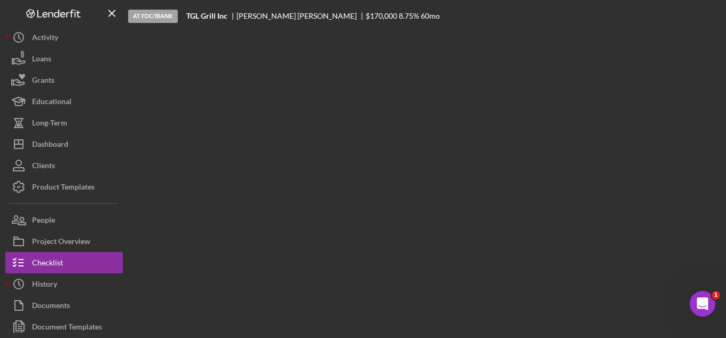 The height and width of the screenshot is (338, 726). Describe the element at coordinates (64, 263) in the screenshot. I see `button: Checklist` at that location.